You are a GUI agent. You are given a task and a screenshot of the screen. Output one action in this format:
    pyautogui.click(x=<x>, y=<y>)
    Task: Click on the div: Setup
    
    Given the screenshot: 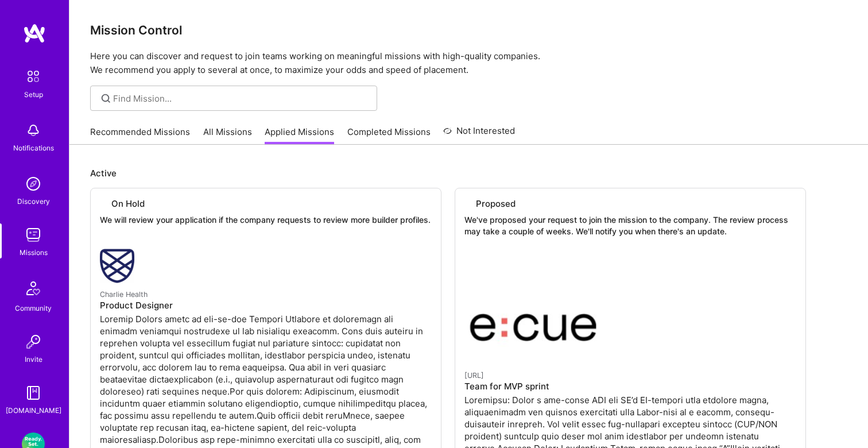 What is the action you would take?
    pyautogui.click(x=34, y=94)
    